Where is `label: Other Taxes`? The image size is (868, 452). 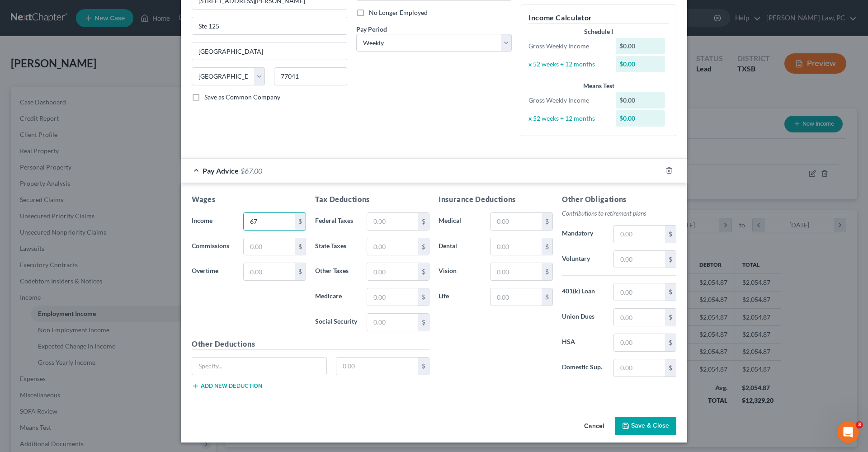
label: Other Taxes is located at coordinates (337, 271).